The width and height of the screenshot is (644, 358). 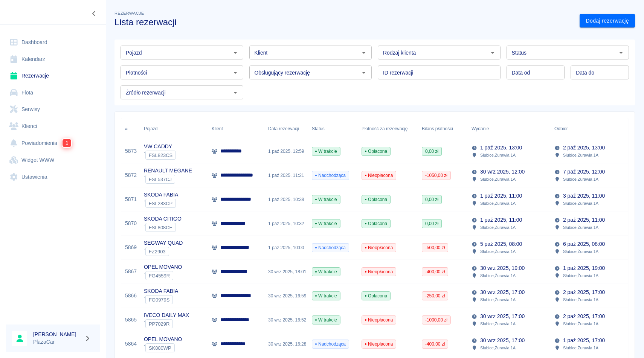 What do you see at coordinates (131, 175) in the screenshot?
I see `a: 5872` at bounding box center [131, 175].